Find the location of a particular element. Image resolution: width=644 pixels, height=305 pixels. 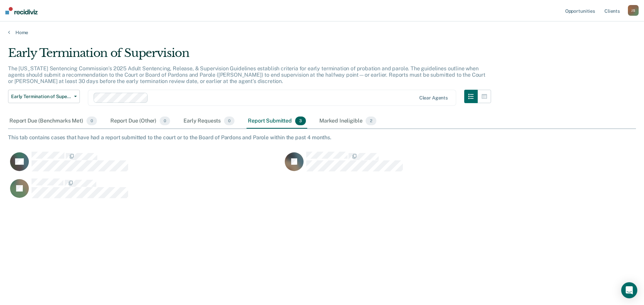

span: Early Termination of Supervision is located at coordinates (41, 96).